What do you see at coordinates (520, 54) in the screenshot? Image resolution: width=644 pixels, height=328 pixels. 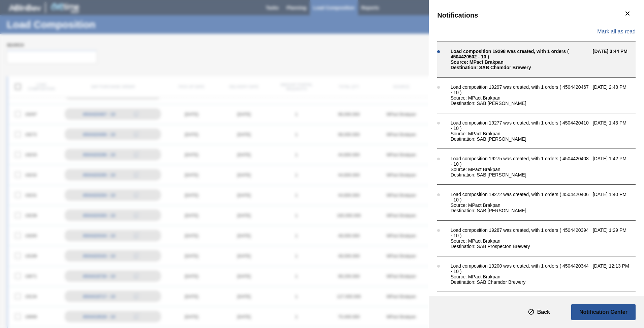 I see `div: Load composition 19298 was created, with 1 orders ( 4504420502 - 10 )` at bounding box center [520, 54].